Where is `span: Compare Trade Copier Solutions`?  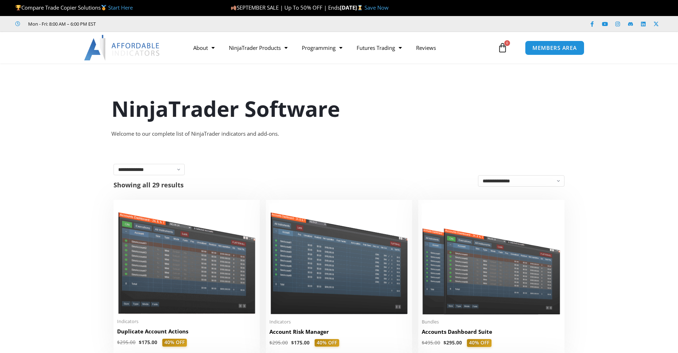 span: Compare Trade Copier Solutions is located at coordinates (74, 7).